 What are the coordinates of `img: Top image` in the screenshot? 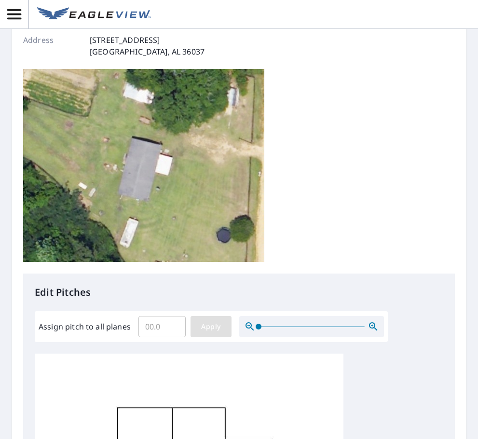 It's located at (144, 166).